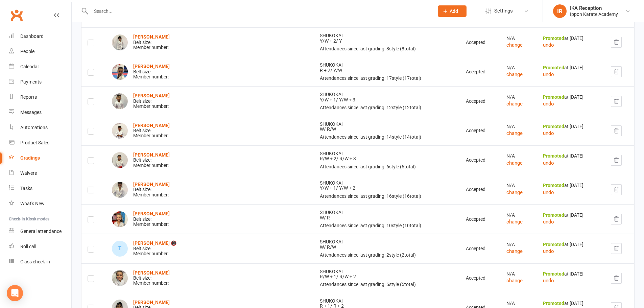  What do you see at coordinates (259, 11) in the screenshot?
I see `input: Search...` at bounding box center [259, 11].